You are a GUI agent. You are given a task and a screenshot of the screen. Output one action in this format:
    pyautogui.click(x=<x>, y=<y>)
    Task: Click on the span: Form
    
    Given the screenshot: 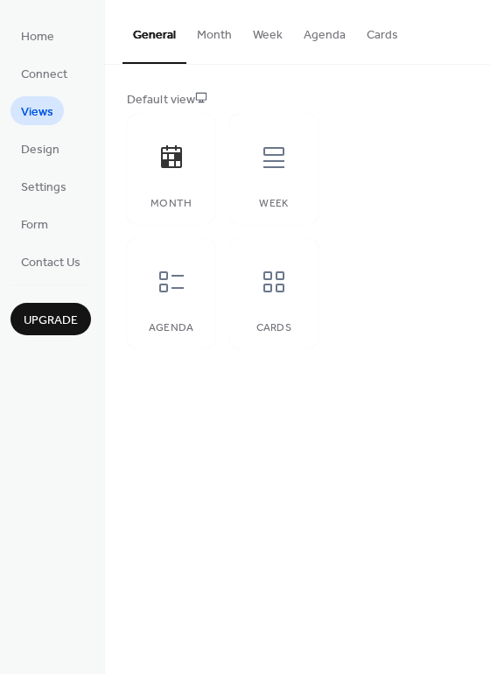 What is the action you would take?
    pyautogui.click(x=34, y=225)
    